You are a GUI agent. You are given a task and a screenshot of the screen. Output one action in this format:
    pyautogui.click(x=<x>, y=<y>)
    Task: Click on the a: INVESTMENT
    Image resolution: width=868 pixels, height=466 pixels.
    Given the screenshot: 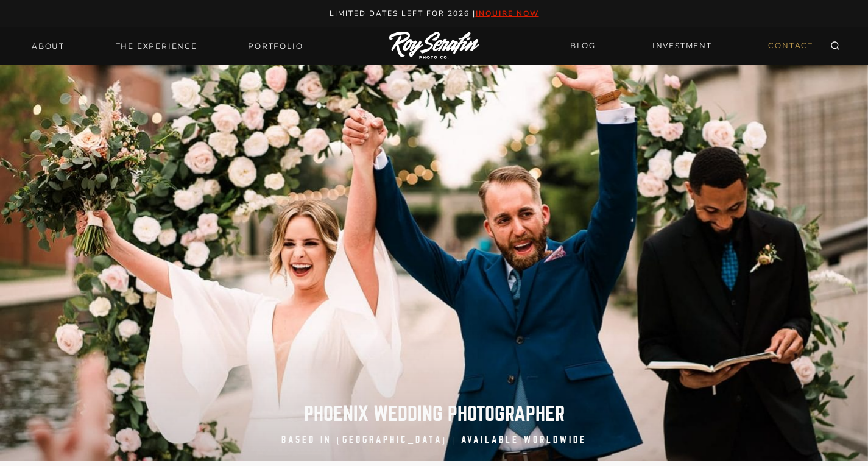 What is the action you would take?
    pyautogui.click(x=682, y=46)
    